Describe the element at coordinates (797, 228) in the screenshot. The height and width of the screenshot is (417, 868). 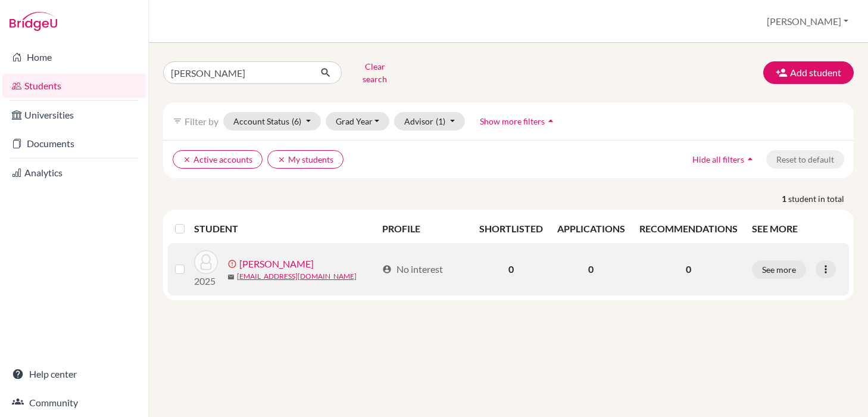
I see `th: SEE MORE` at that location.